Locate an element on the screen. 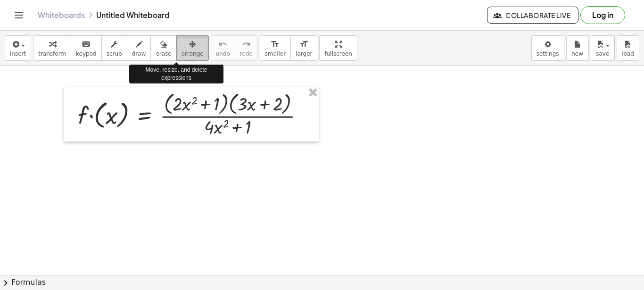 The width and height of the screenshot is (644, 290). span: arrange is located at coordinates (192, 54).